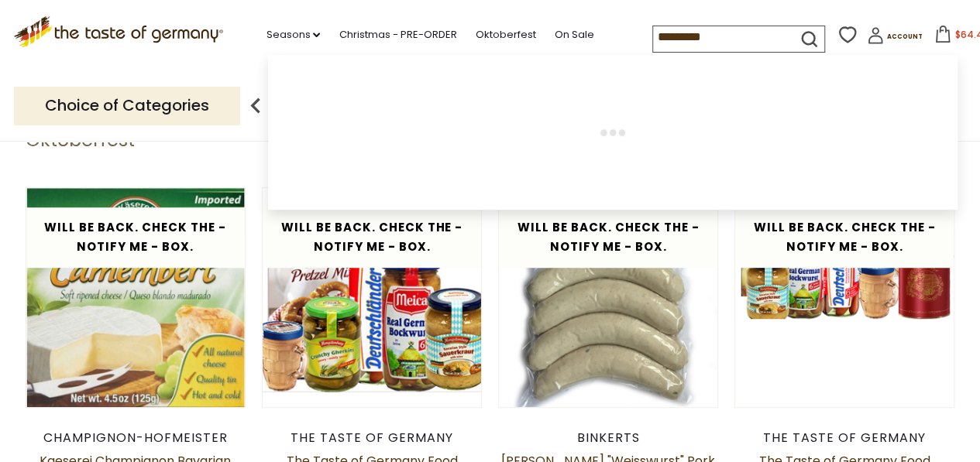 The height and width of the screenshot is (462, 980). I want to click on a: Christmas - PRE-ORDER, so click(397, 35).